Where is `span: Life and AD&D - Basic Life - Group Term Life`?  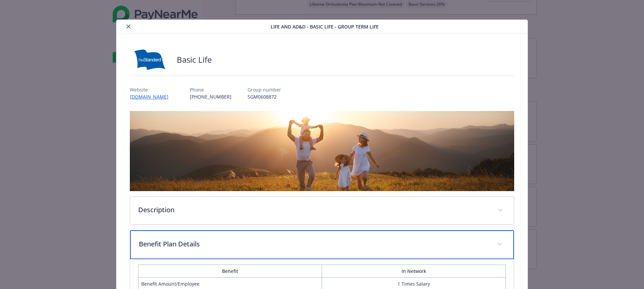
span: Life and AD&D - Basic Life - Group Term Life is located at coordinates (325, 26).